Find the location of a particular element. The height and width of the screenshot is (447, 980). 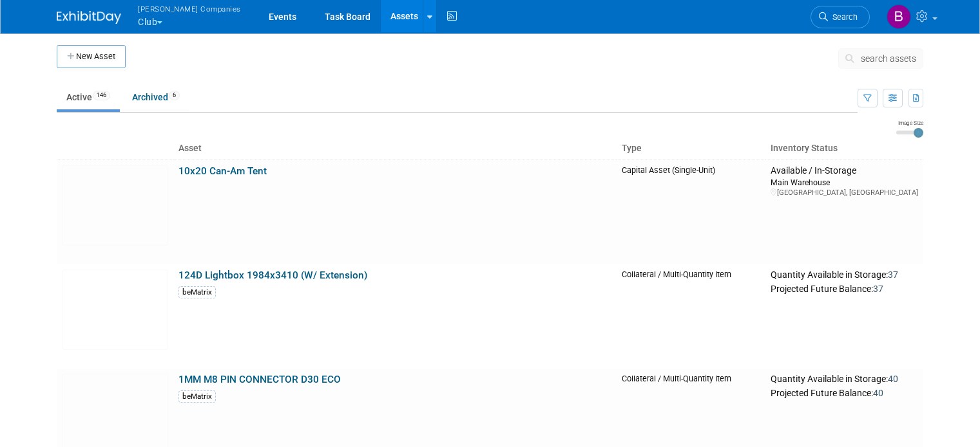

a: Search is located at coordinates (840, 16).